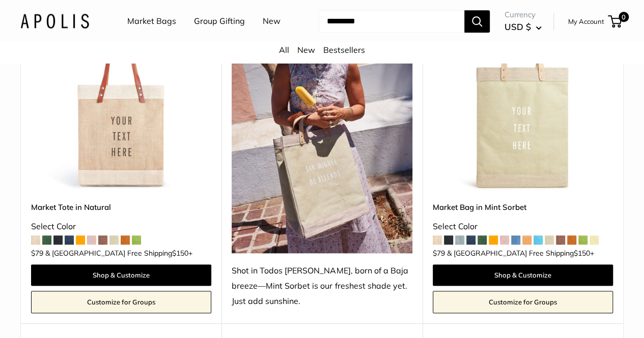 This screenshot has height=338, width=644. Describe the element at coordinates (152, 21) in the screenshot. I see `a: Market Bags` at that location.